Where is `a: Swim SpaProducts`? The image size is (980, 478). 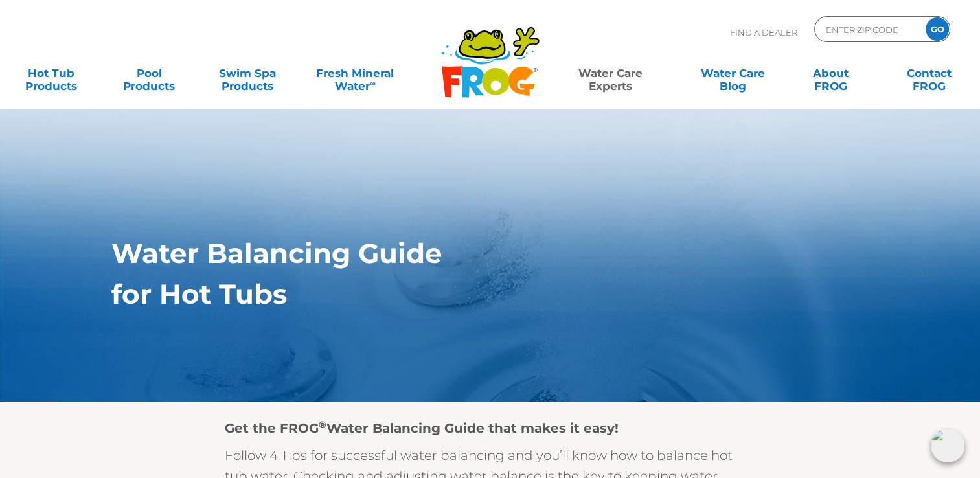
a: Swim SpaProducts is located at coordinates (247, 73).